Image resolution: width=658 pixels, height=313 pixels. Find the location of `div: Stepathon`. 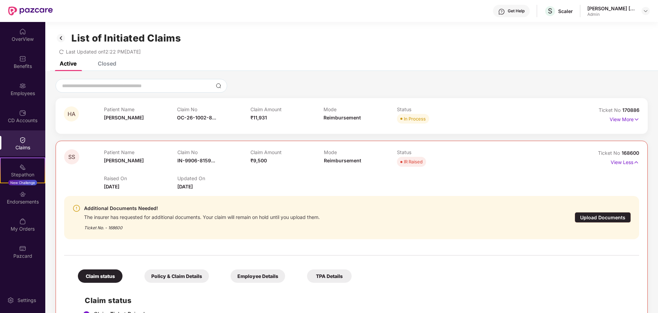

div: Stepathon is located at coordinates (23, 175).